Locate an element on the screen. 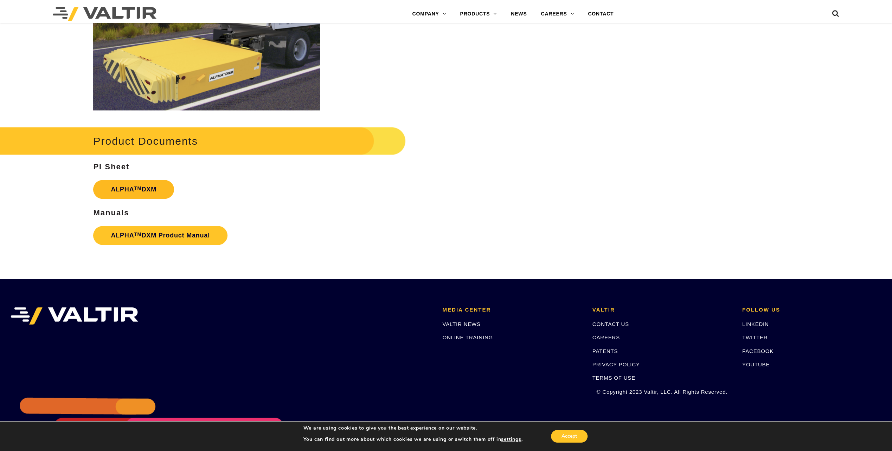 The width and height of the screenshot is (892, 451). a: PRIVACY POLICY is located at coordinates (616, 365).